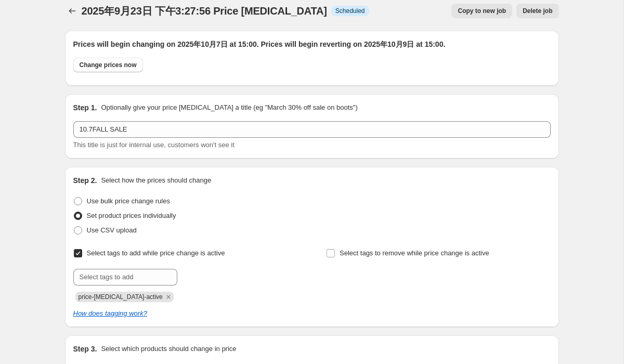  What do you see at coordinates (154, 144) in the screenshot?
I see `span: This title is just for internal use, customers won't see it` at bounding box center [154, 144].